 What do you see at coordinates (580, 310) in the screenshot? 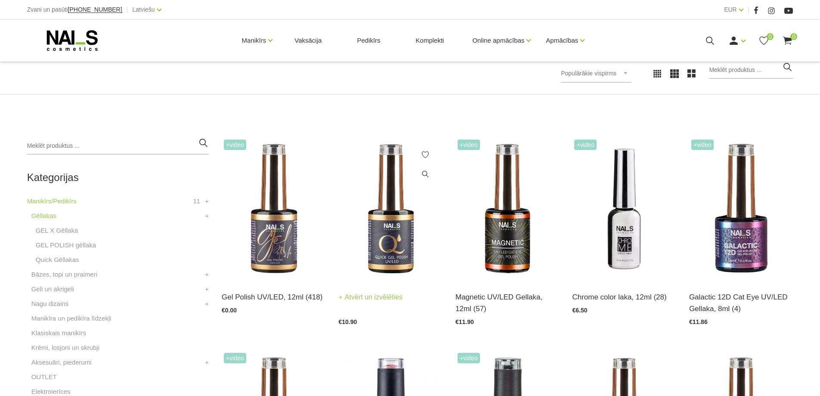
I see `span: €6.50` at bounding box center [580, 310].